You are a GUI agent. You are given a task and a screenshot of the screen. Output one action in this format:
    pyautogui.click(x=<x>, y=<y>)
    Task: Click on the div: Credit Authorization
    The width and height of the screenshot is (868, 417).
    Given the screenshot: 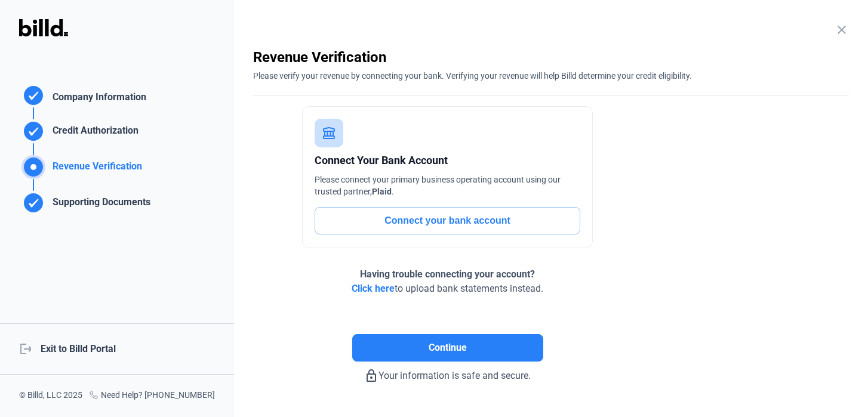 What is the action you would take?
    pyautogui.click(x=93, y=133)
    